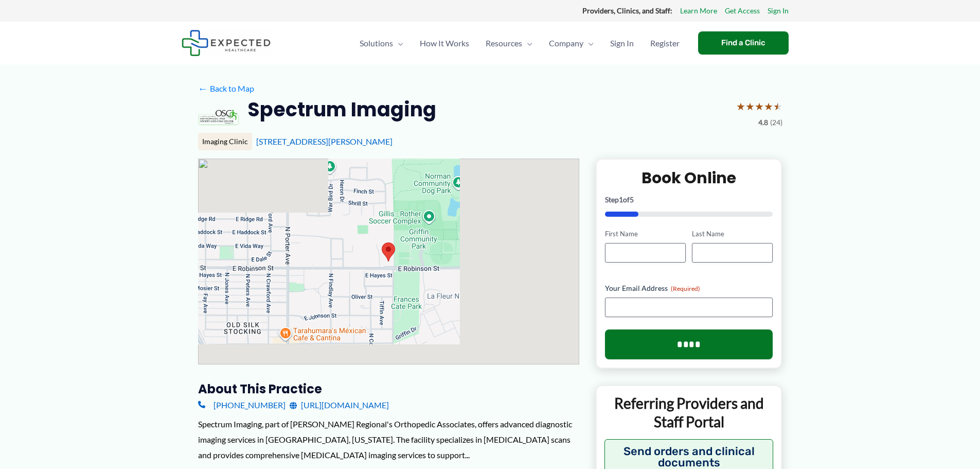  Describe the element at coordinates (665, 44) in the screenshot. I see `a: Register` at that location.